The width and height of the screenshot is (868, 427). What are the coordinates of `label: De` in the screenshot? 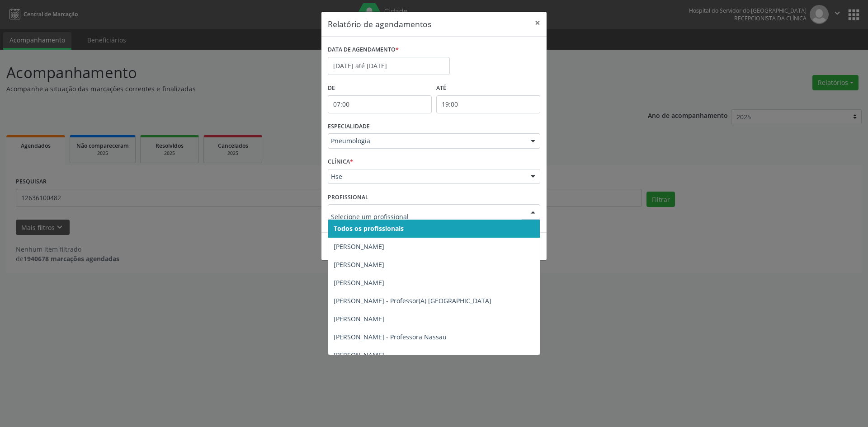 It's located at (380, 88).